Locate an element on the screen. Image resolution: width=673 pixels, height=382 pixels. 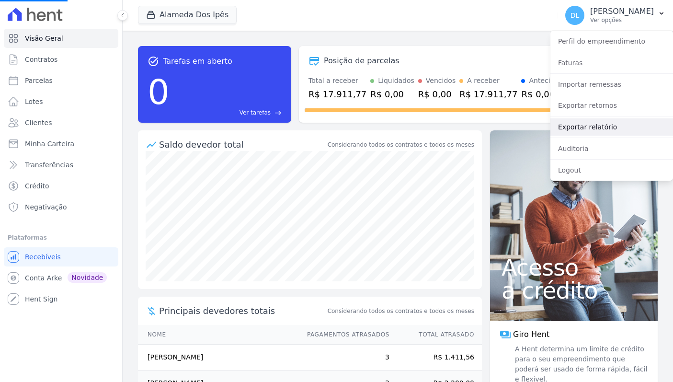
div: Posição de parcelas is located at coordinates (362, 61).